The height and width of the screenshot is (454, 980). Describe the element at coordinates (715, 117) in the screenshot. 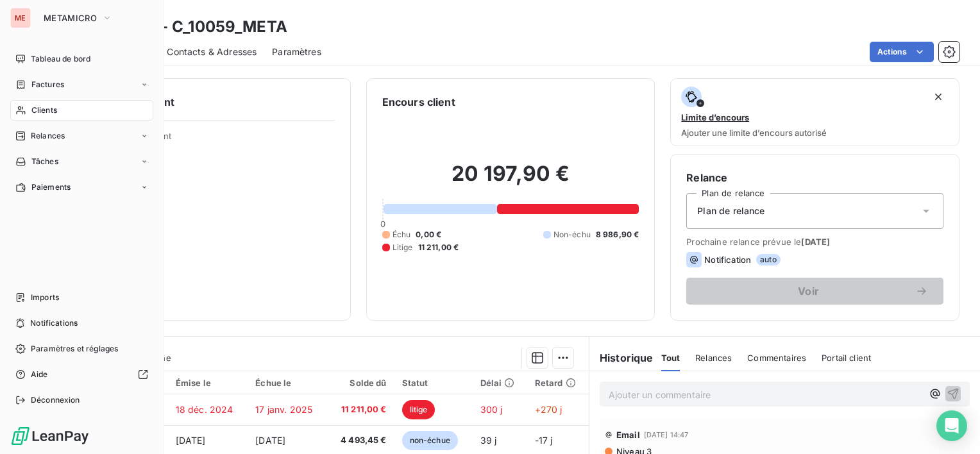

I see `span: Limite d’encours` at that location.